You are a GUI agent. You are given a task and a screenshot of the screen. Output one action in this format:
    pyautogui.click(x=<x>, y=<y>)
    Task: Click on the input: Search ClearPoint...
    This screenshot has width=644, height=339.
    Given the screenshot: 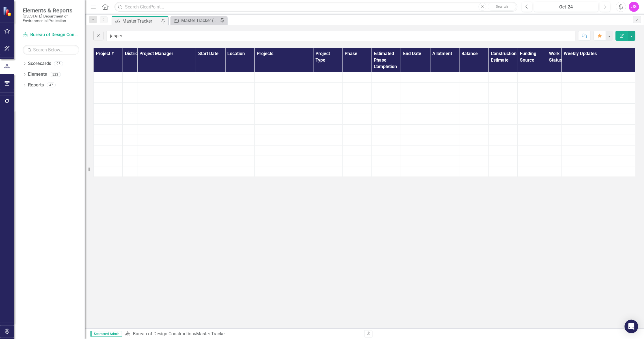 What is the action you would take?
    pyautogui.click(x=316, y=6)
    